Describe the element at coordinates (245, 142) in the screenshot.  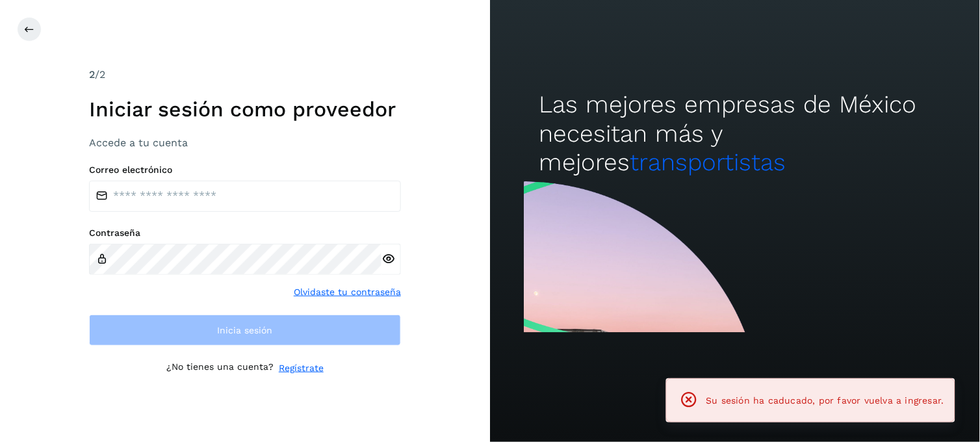
I see `h3: Accede a tu cuenta` at that location.